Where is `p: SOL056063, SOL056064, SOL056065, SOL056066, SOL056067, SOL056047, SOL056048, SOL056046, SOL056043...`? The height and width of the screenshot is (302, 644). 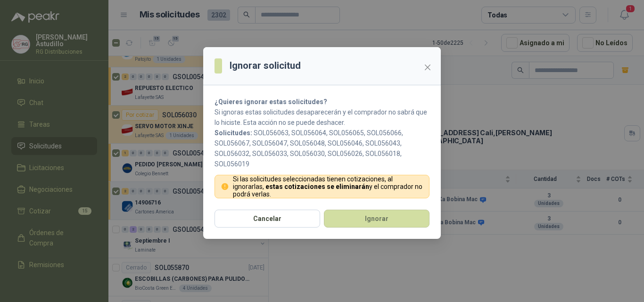 p: SOL056063, SOL056064, SOL056065, SOL056066, SOL056067, SOL056047, SOL056048, SOL056046, SOL056043... is located at coordinates (322, 148).